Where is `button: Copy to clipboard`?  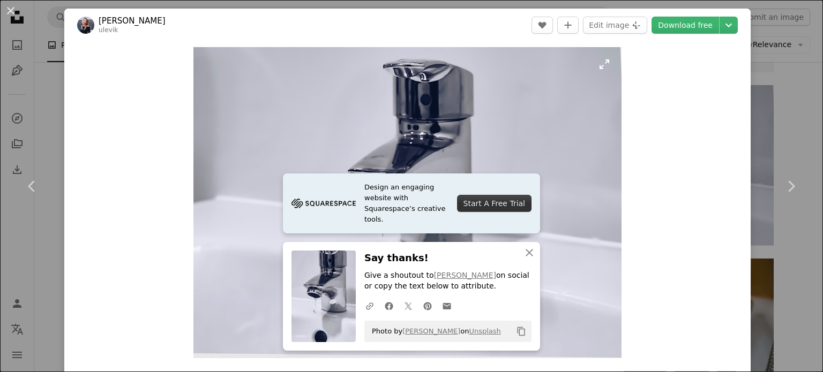 button: Copy to clipboard is located at coordinates (521, 332).